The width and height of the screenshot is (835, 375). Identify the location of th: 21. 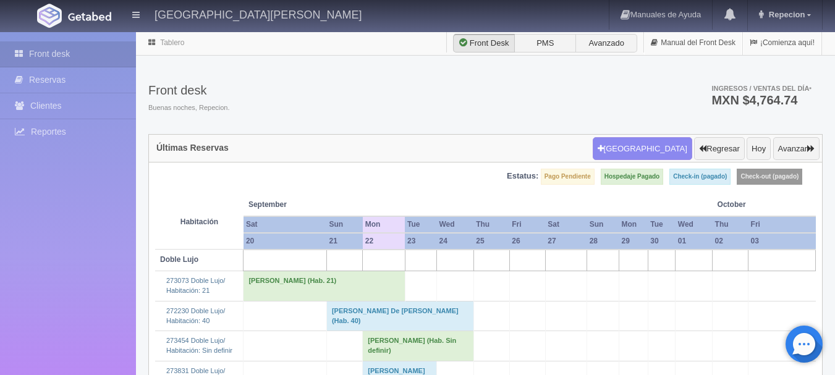
(344, 241).